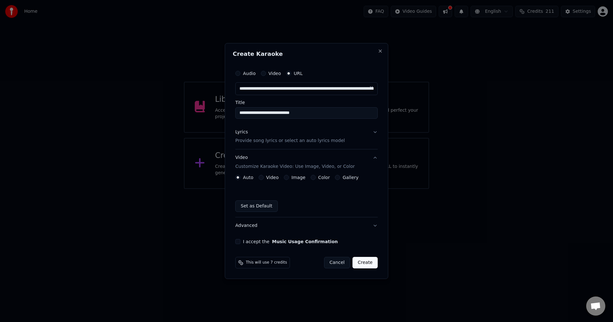 The height and width of the screenshot is (322, 613). What do you see at coordinates (324, 178) in the screenshot?
I see `label: Color` at bounding box center [324, 178].